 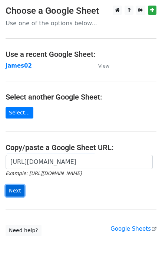 I want to click on h4: Select another Google Sheet:, so click(x=81, y=97).